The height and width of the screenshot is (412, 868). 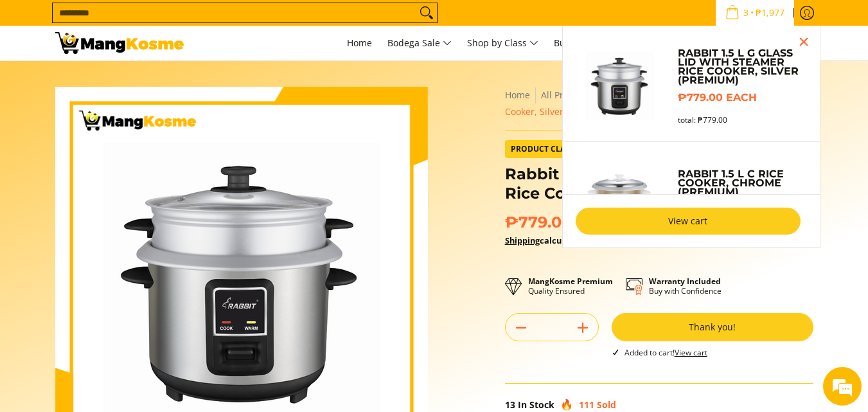 What do you see at coordinates (621, 200) in the screenshot?
I see `img: https://mangkosme.com/products/rabbit-1-5-l-c-rice-cooker-chrome-class-a` at bounding box center [621, 200].